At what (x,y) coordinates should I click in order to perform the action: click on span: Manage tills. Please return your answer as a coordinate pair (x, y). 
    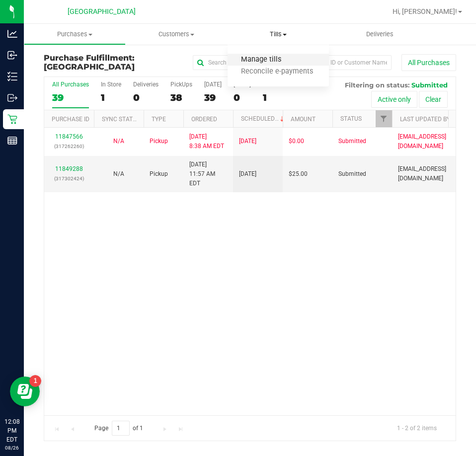
    Looking at the image, I should click on (261, 60).